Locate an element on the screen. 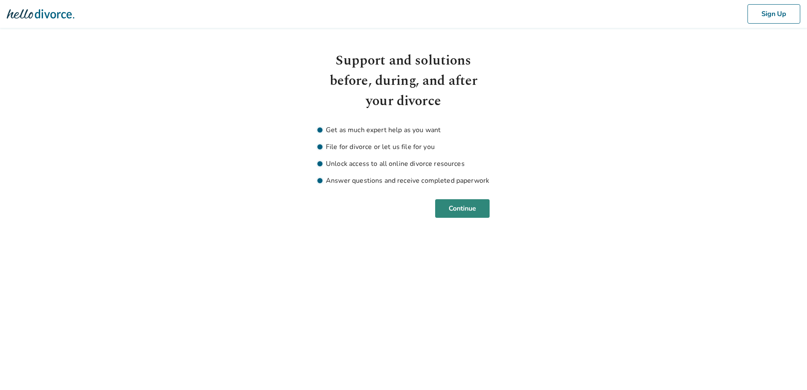  button: Sign Up is located at coordinates (774, 14).